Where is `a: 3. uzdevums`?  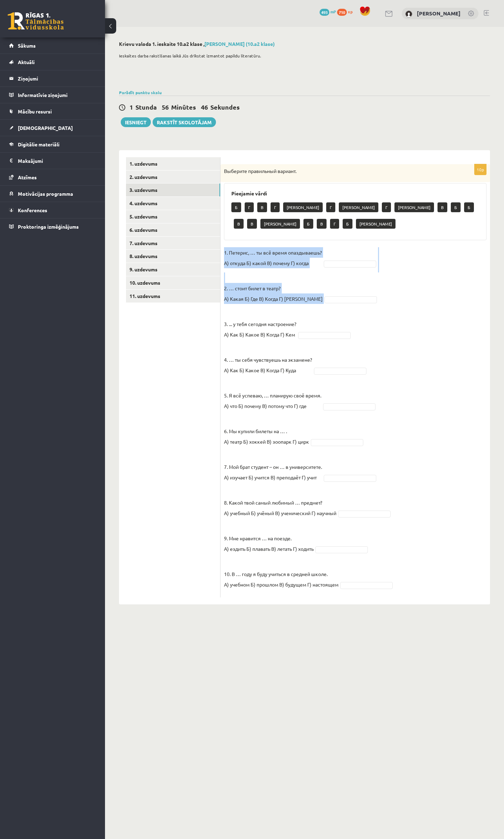 a: 3. uzdevums is located at coordinates (173, 190).